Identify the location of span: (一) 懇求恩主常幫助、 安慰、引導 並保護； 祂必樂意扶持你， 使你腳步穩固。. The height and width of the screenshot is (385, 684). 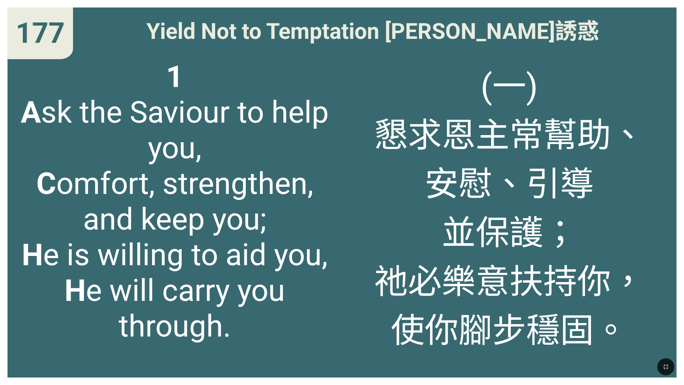
(509, 205).